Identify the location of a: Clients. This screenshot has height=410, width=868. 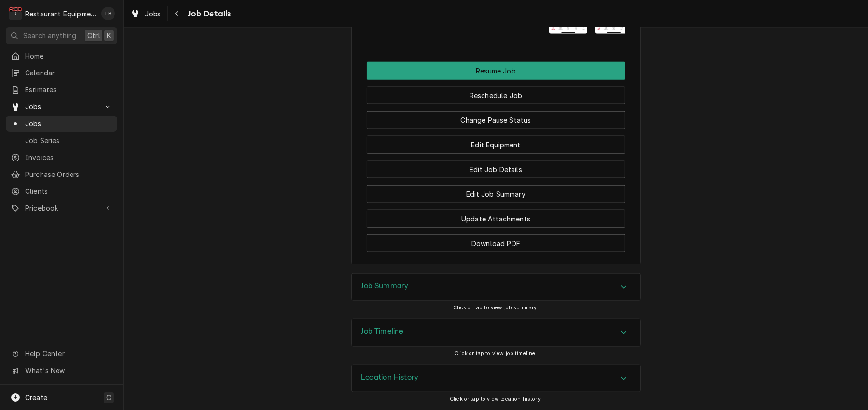
(61, 191).